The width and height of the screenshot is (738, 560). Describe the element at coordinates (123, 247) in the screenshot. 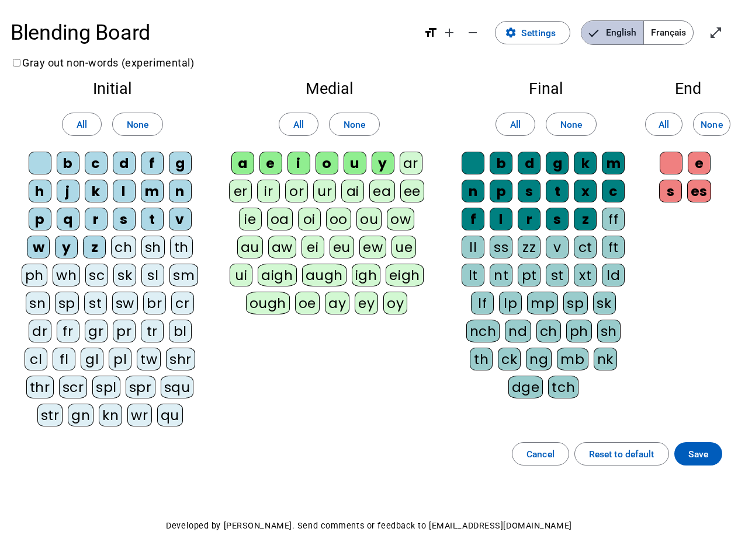

I see `div: ch` at that location.